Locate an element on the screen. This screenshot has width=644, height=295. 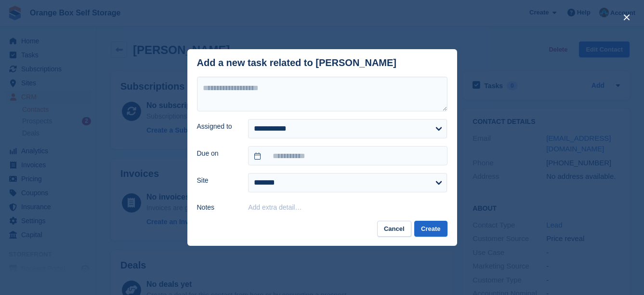
button: close is located at coordinates (627, 18).